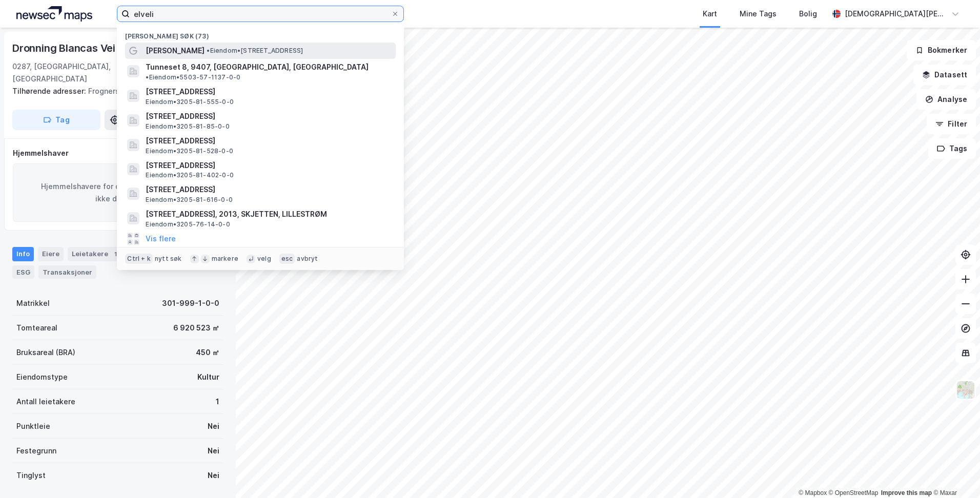 The width and height of the screenshot is (980, 498). Describe the element at coordinates (37, 328) in the screenshot. I see `div: Tomteareal` at that location.